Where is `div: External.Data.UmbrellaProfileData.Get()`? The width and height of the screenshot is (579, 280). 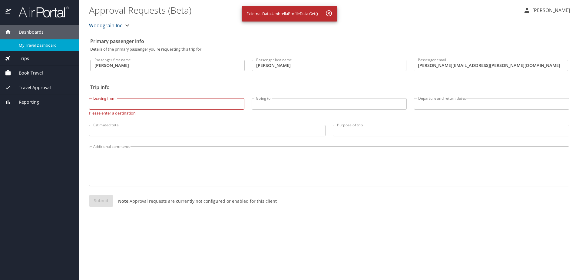
div: External.Data.UmbrellaProfileData.Get() is located at coordinates (282, 14).